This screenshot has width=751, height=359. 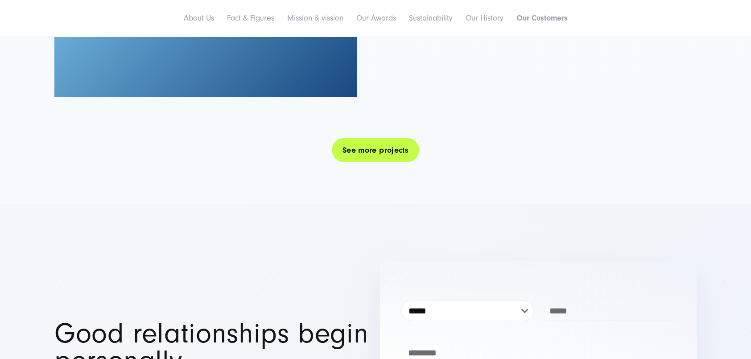 I want to click on a: See more projects, so click(x=375, y=150).